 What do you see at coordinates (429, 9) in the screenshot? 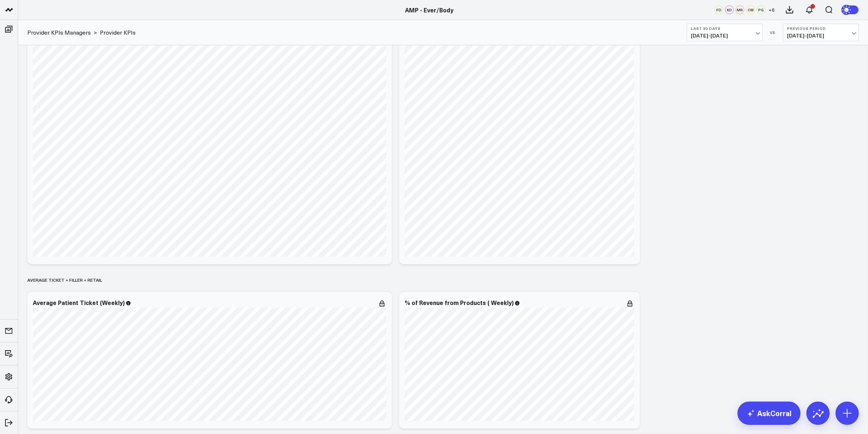
I see `a: AMP - Ever/Body` at bounding box center [429, 9].